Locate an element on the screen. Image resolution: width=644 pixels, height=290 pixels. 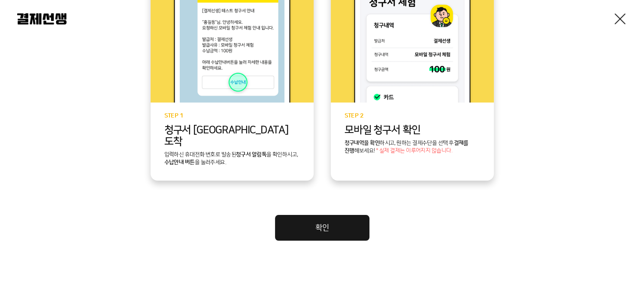
span: * 실제 결제는 이루어지지 않습니다. is located at coordinates (415, 151).